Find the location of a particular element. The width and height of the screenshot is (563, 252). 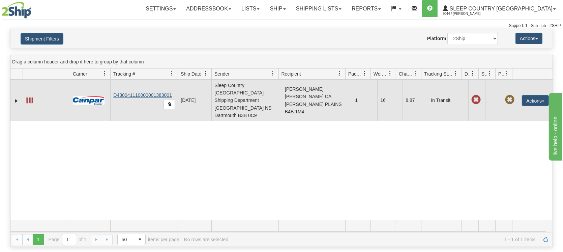

a: Shipment Issues filter column settings is located at coordinates (489, 73).